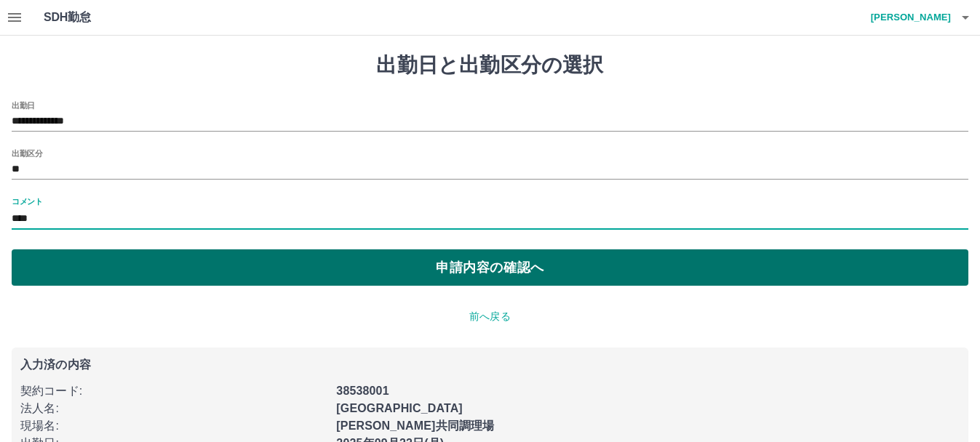  Describe the element at coordinates (27, 201) in the screenshot. I see `label: コメント` at that location.